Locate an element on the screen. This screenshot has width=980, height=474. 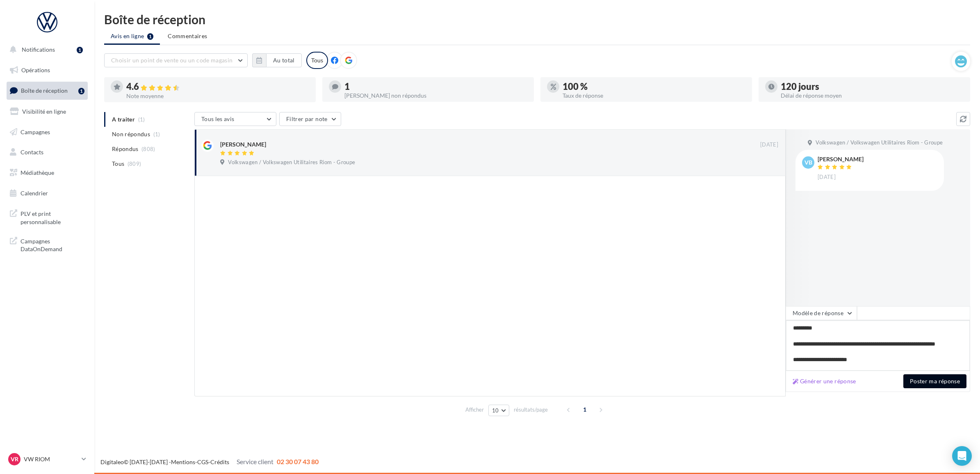
button: Notifications 1 is located at coordinates (46, 49).